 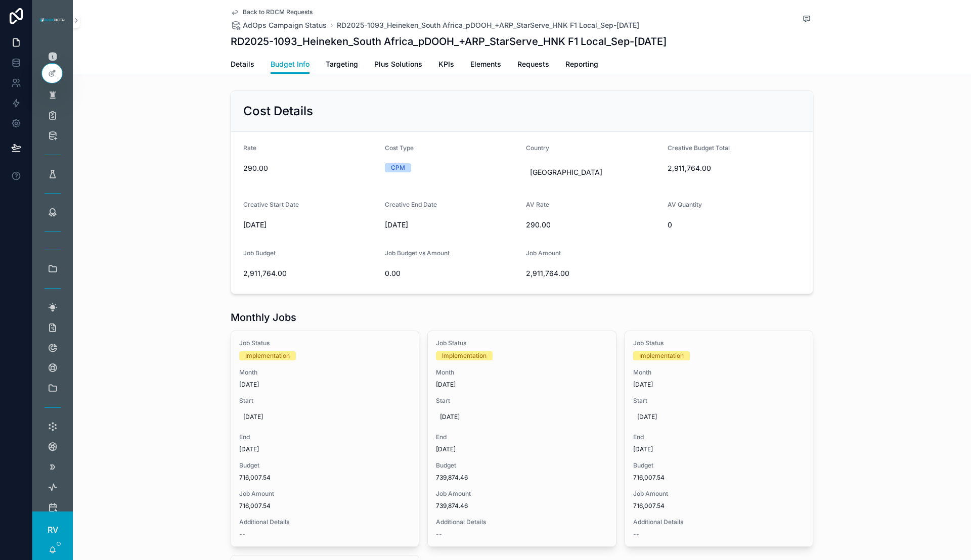 I want to click on span: AV Rate, so click(x=538, y=204).